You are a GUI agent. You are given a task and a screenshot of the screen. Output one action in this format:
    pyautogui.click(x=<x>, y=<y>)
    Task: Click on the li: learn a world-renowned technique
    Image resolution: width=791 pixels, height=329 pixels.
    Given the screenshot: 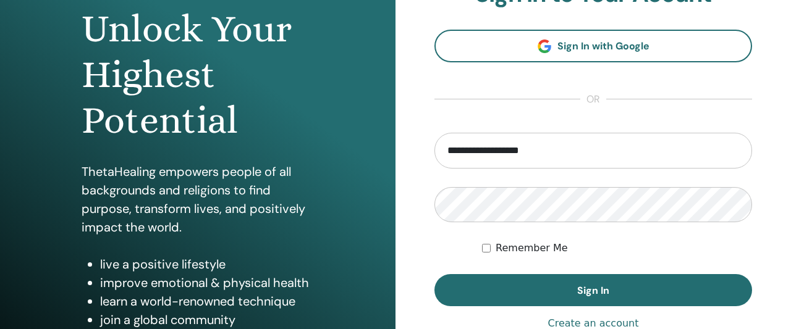 What is the action you would take?
    pyautogui.click(x=207, y=302)
    